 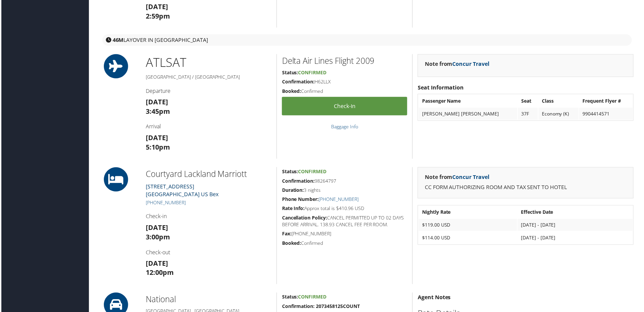 I want to click on th: Frequent Flyer #, so click(x=607, y=101).